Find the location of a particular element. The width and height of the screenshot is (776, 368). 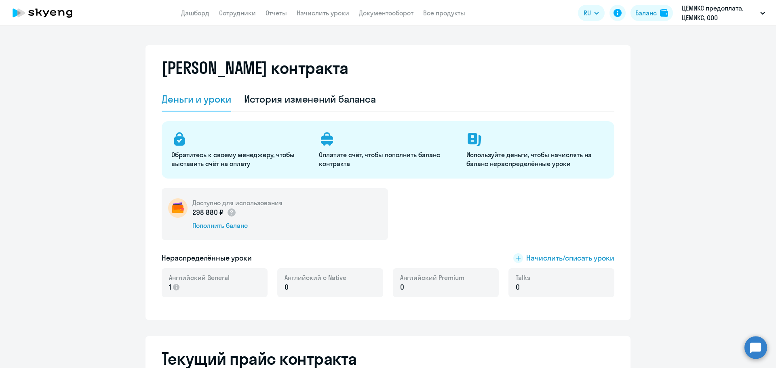

span: Talks is located at coordinates (523, 278).